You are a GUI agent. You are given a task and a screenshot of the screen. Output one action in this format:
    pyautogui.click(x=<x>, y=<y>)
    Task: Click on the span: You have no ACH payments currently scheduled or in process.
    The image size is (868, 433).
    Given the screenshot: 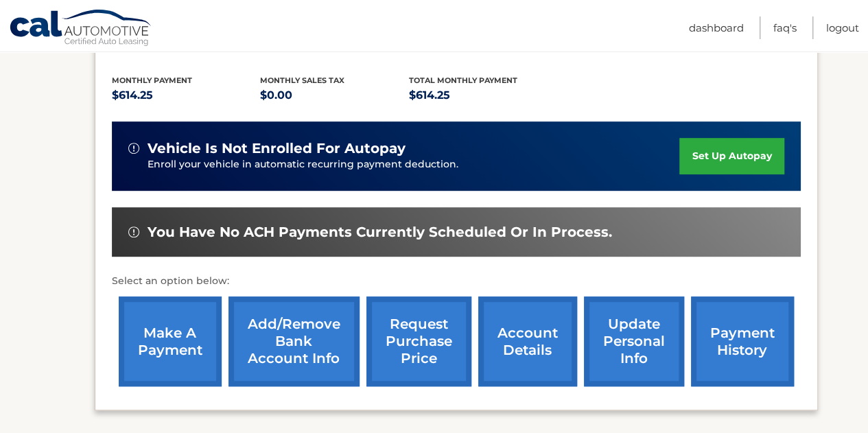 What is the action you would take?
    pyautogui.click(x=379, y=232)
    